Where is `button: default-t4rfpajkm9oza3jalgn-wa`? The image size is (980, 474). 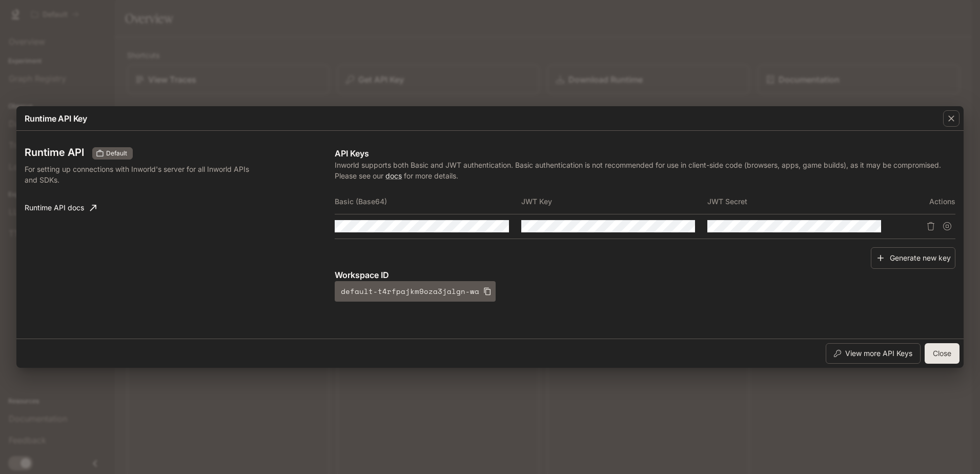 button: default-t4rfpajkm9oza3jalgn-wa is located at coordinates (415, 291).